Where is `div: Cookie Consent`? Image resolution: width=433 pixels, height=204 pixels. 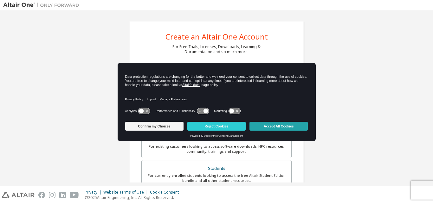 div: Cookie Consent is located at coordinates (166, 193).